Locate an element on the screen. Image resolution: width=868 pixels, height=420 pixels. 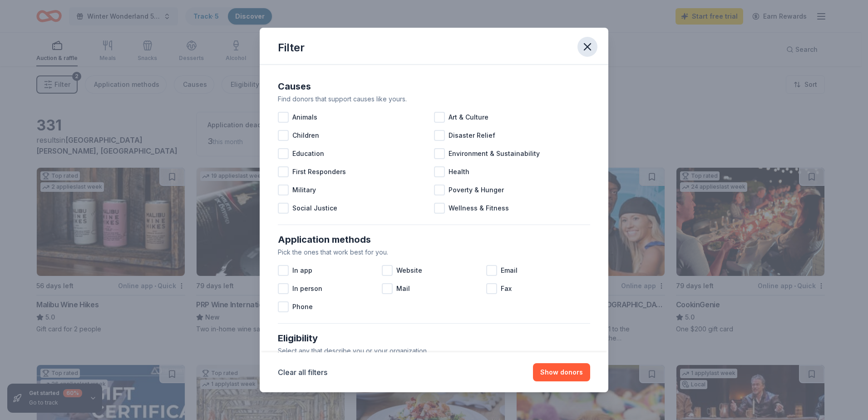
span: In person is located at coordinates (308, 288).